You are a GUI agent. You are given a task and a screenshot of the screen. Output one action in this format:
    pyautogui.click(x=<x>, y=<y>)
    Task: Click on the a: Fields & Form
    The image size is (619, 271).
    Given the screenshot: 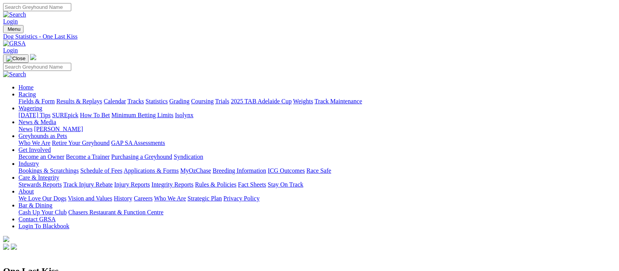 What is the action you would take?
    pyautogui.click(x=37, y=101)
    